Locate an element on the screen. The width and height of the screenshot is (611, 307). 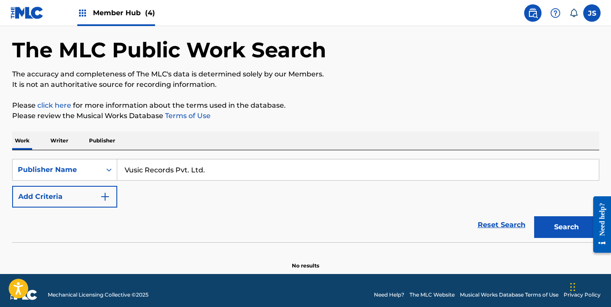
span: Mechanical Licensing Collective © 2025 is located at coordinates (98, 295).